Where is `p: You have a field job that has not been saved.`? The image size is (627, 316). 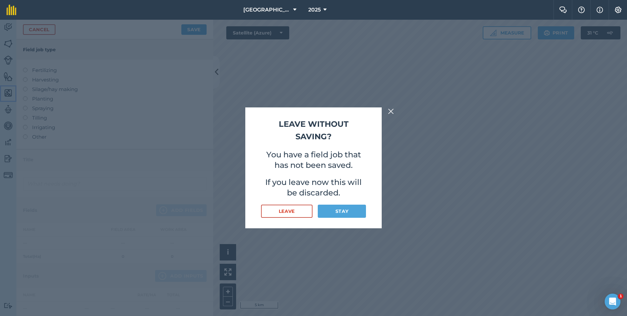 p: You have a field job that has not been saved. is located at coordinates (314, 160).